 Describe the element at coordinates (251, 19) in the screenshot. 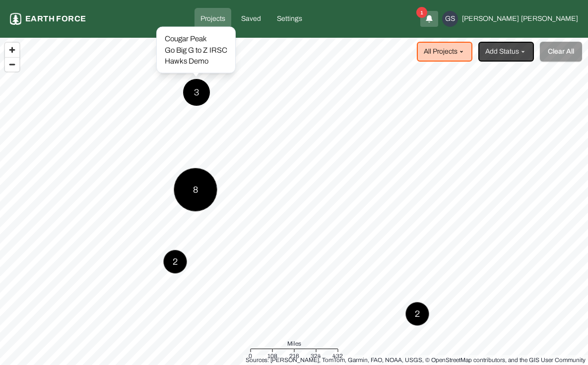

I see `p: Saved` at that location.